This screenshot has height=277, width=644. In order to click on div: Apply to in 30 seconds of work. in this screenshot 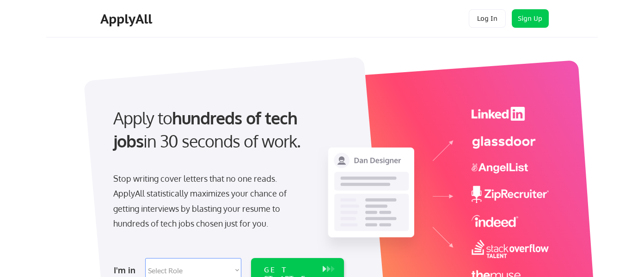, I will do `click(227, 129)`.